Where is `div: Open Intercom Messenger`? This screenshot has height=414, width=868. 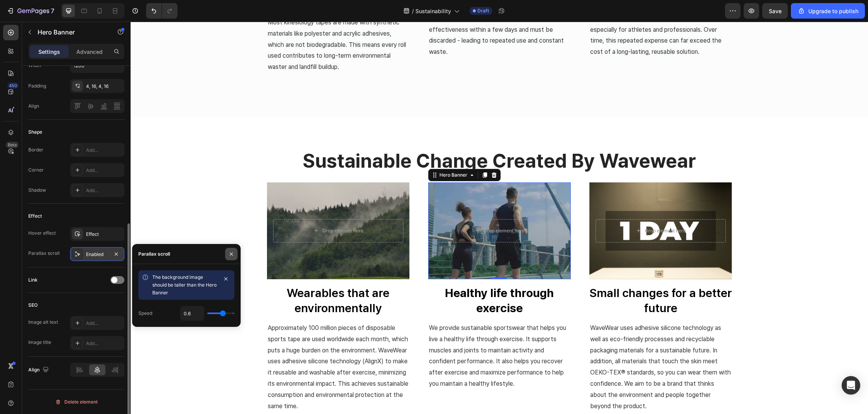 div: Open Intercom Messenger is located at coordinates (850, 386).